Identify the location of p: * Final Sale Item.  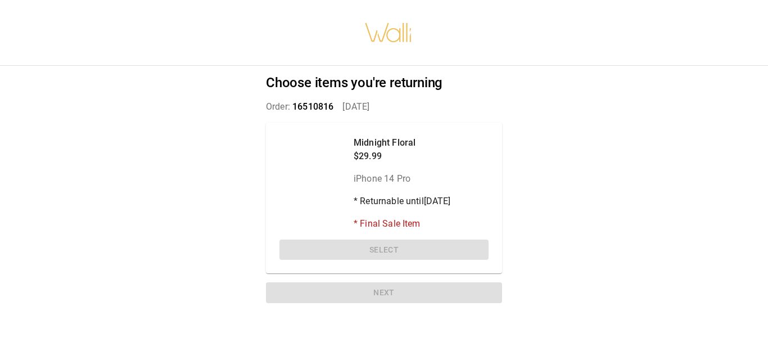
(402, 224).